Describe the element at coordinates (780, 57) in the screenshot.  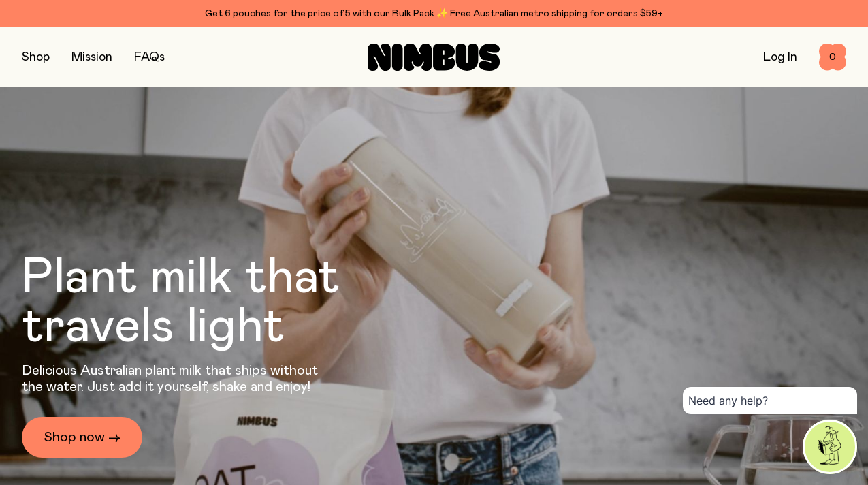
I see `a: Log In` at that location.